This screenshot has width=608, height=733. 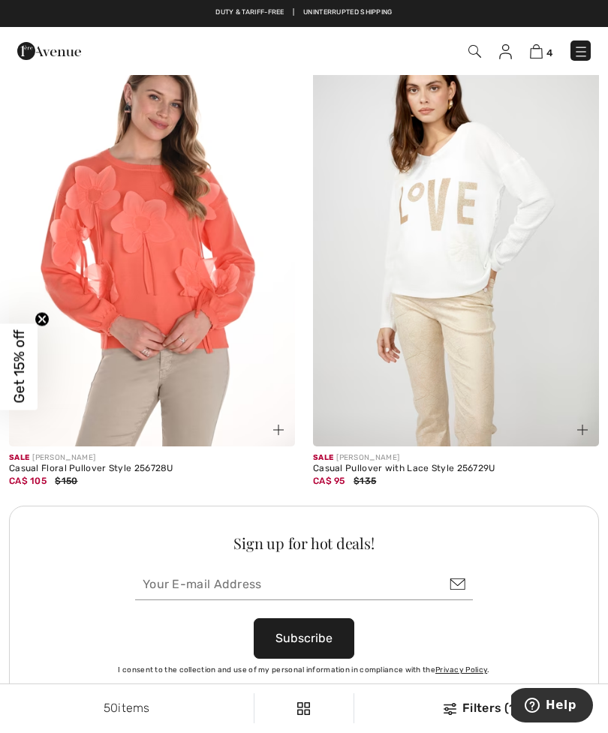 I want to click on div: Casual Floral Pullover Style 256728U, so click(x=152, y=469).